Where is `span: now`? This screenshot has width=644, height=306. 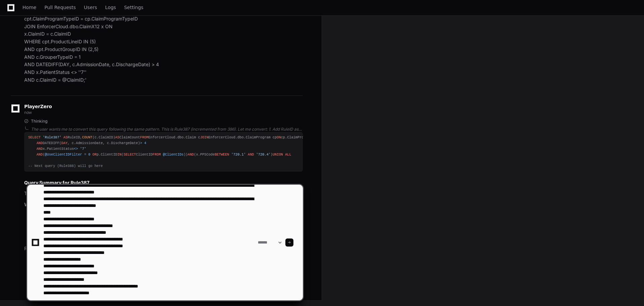
span: now is located at coordinates (28, 112).